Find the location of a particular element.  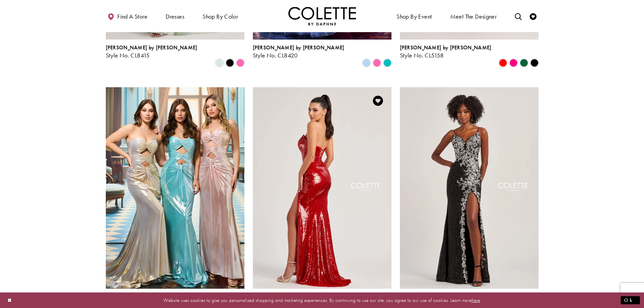

span: Find a store is located at coordinates (132, 17).